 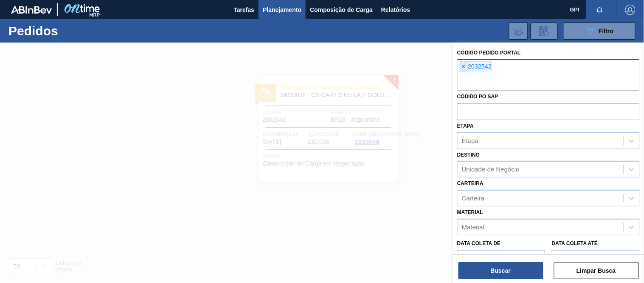 I want to click on label: Data coleta até, so click(x=575, y=243).